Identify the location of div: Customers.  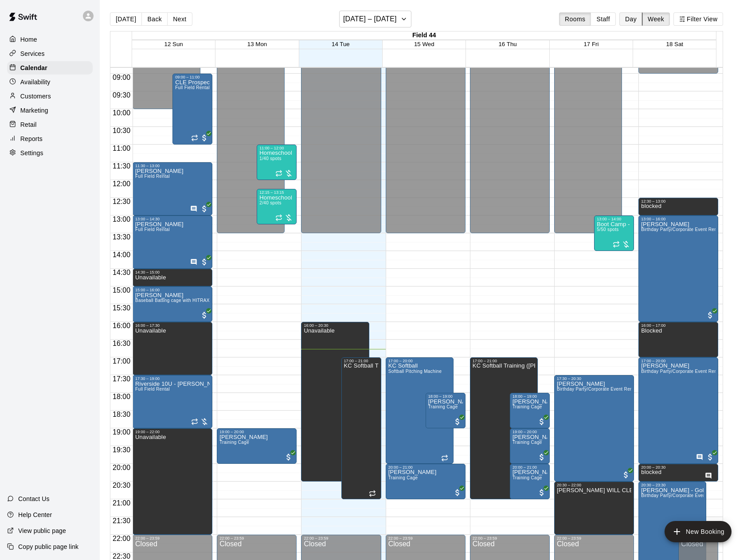
(49, 96).